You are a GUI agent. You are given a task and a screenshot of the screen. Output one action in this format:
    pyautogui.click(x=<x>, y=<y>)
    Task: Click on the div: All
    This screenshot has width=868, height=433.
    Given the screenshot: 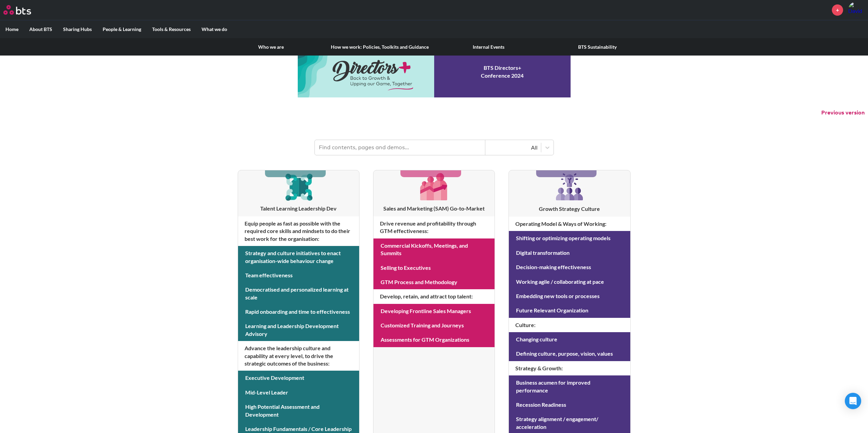 What is the action you would take?
    pyautogui.click(x=513, y=148)
    